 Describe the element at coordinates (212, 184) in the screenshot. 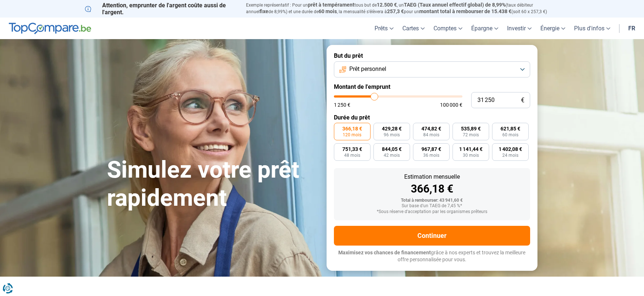

I see `h1: Simulez votre prêt rapidement` at that location.